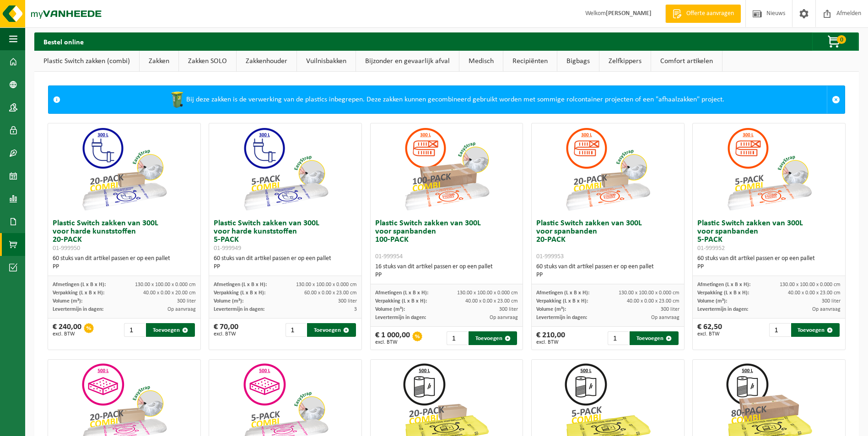  I want to click on a: Zakken, so click(159, 61).